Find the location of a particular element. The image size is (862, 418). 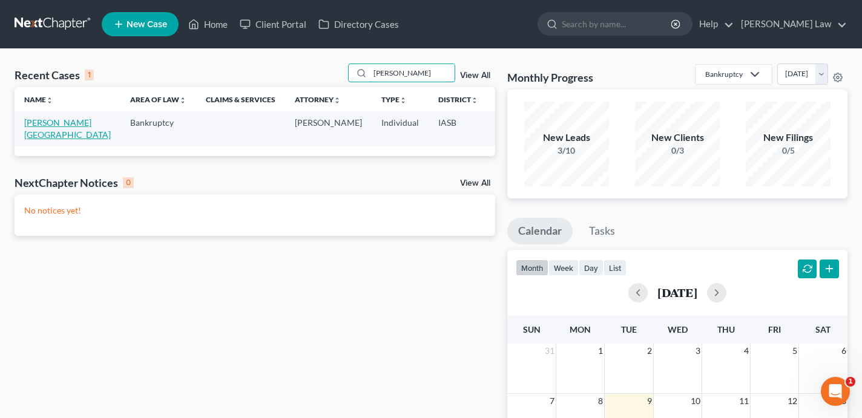

span: 5 is located at coordinates (795, 351).